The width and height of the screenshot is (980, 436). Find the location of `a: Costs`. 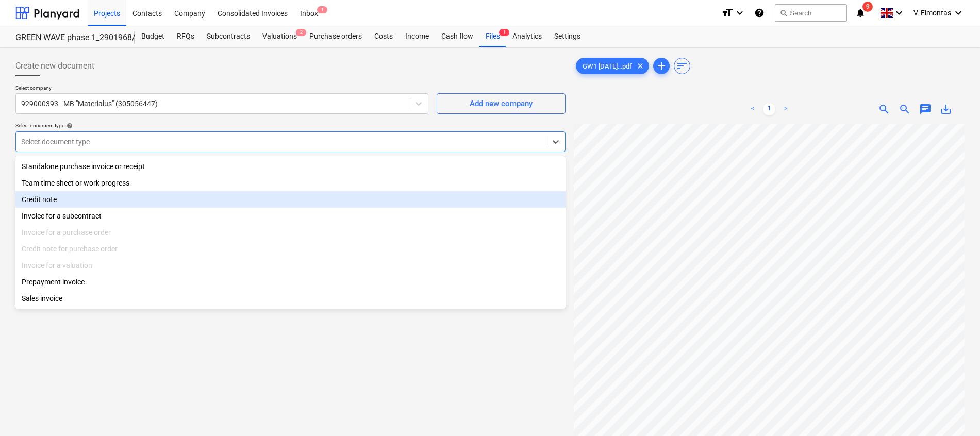

a: Costs is located at coordinates (383, 36).